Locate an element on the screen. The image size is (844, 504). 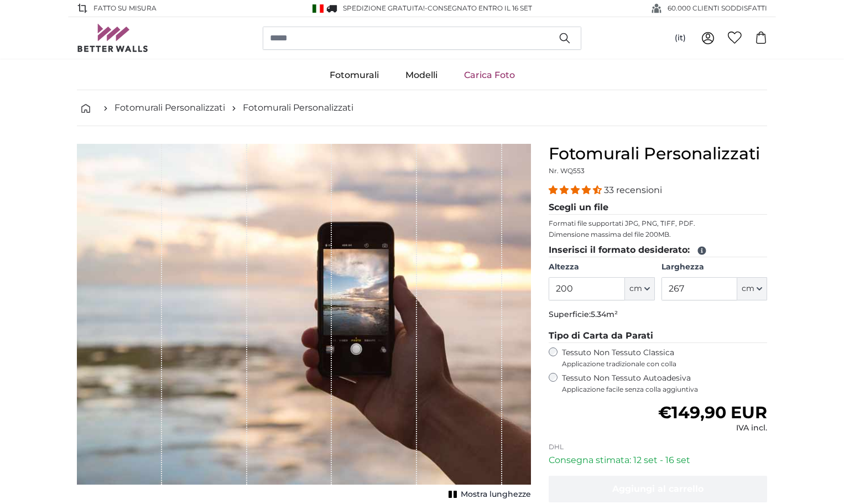
span: Mostra lunghezze is located at coordinates (495, 494).